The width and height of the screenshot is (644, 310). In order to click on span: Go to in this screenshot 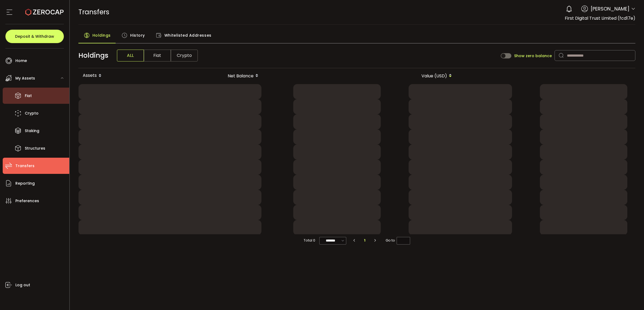, I will do `click(397, 241)`.